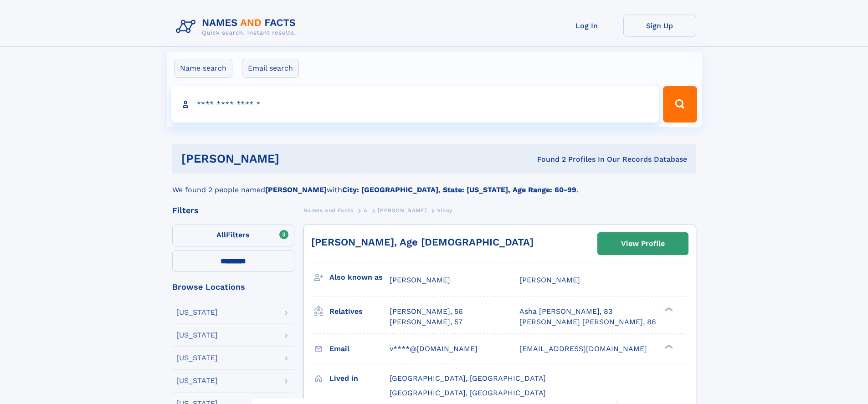 The width and height of the screenshot is (868, 404). I want to click on h3: Email, so click(359, 349).